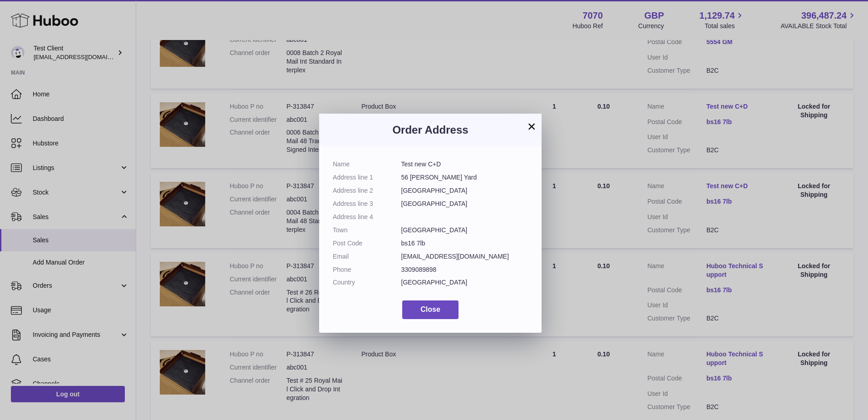  What do you see at coordinates (465, 269) in the screenshot?
I see `dd: 3309089898` at bounding box center [465, 269].